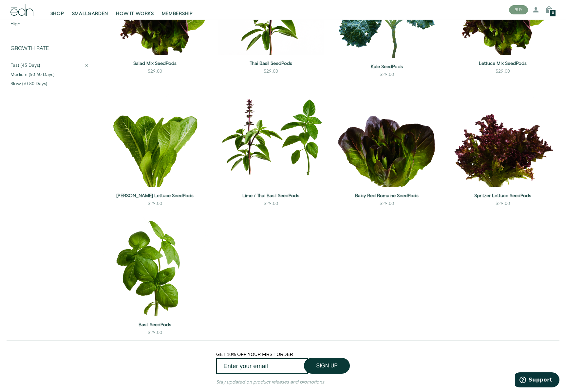 The image size is (566, 392). Describe the element at coordinates (271, 196) in the screenshot. I see `a: Lime / Thai Basil SeedPods` at that location.